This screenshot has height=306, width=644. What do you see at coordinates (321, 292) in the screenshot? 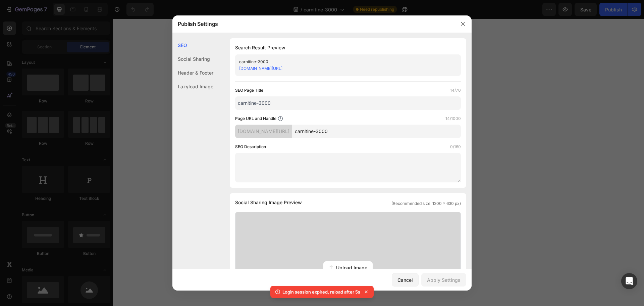
I see `p: Login session expired, reload after 5s` at bounding box center [321, 292].